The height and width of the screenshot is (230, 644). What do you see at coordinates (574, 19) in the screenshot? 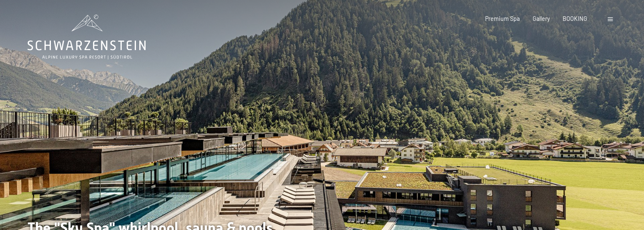
I see `a: BOOKING` at bounding box center [574, 19].